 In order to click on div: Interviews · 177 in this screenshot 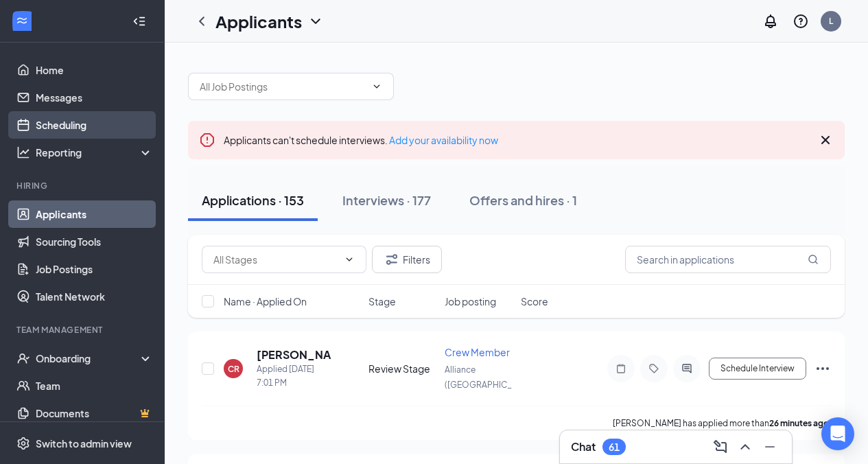, I will do `click(386, 200)`.